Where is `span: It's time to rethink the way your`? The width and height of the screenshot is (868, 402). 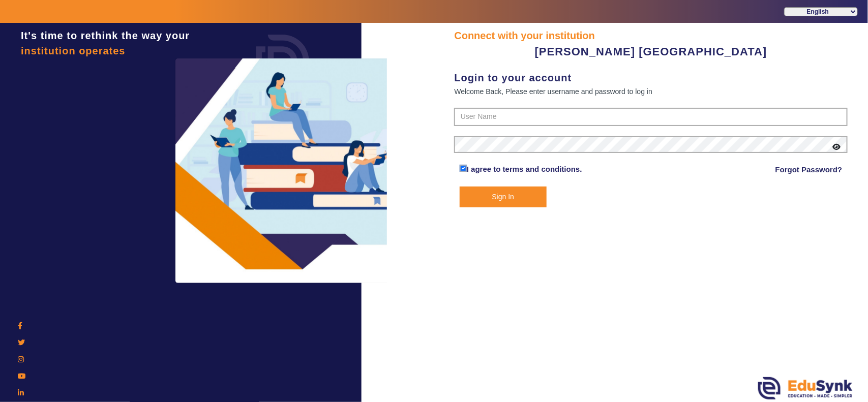 span: It's time to rethink the way your is located at coordinates (106, 35).